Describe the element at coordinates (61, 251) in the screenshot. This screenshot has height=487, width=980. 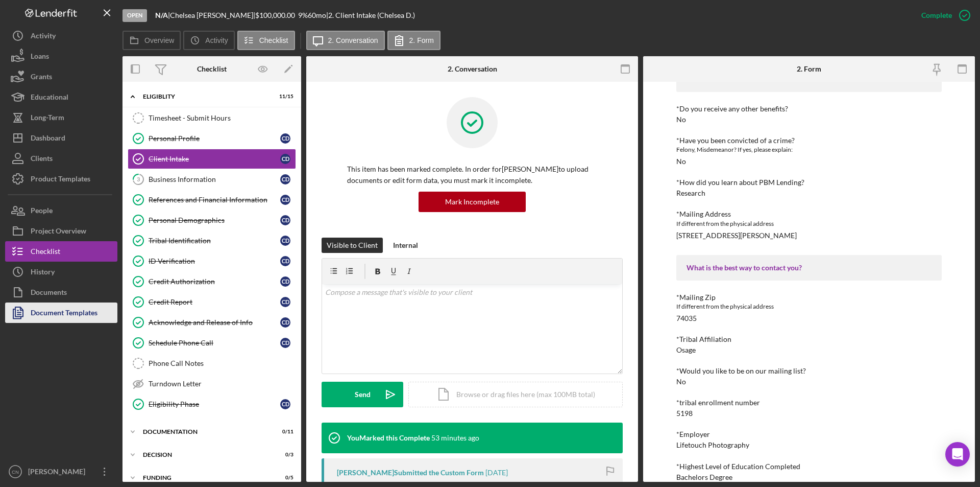
I see `button: Checklist` at that location.